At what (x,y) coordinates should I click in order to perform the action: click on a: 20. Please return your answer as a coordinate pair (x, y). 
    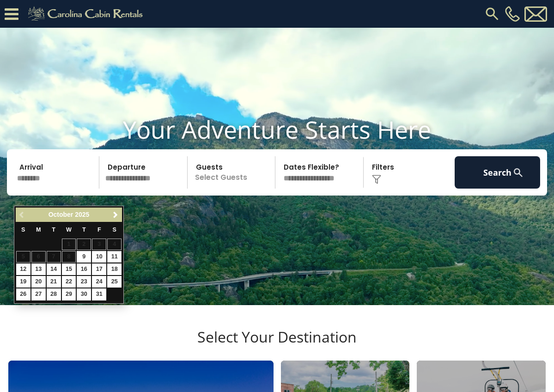
    Looking at the image, I should click on (39, 281).